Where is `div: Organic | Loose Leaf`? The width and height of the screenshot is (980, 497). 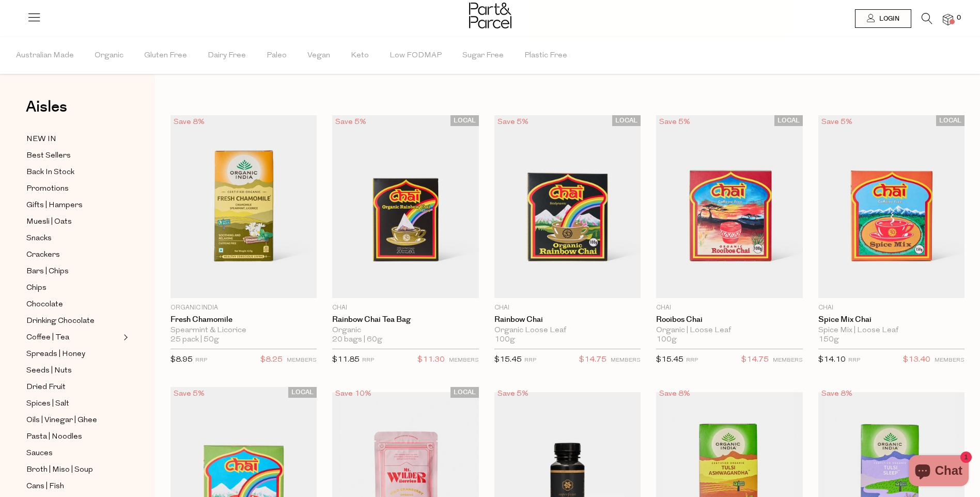
div: Organic | Loose Leaf is located at coordinates (729, 331).